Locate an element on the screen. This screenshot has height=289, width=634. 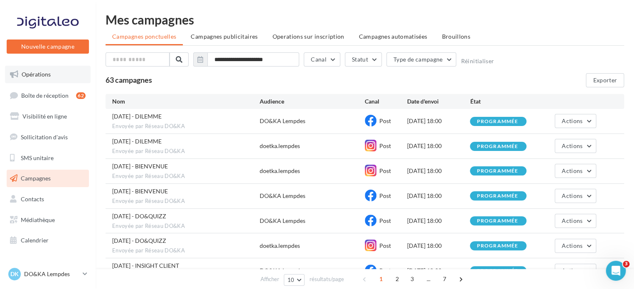
a: SMS unitaire is located at coordinates (48, 158).